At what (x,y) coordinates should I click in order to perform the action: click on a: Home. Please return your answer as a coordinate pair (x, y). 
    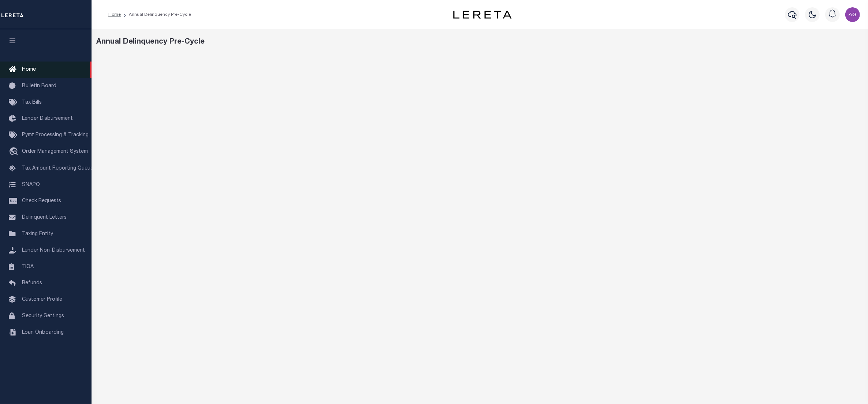
    Looking at the image, I should click on (115, 15).